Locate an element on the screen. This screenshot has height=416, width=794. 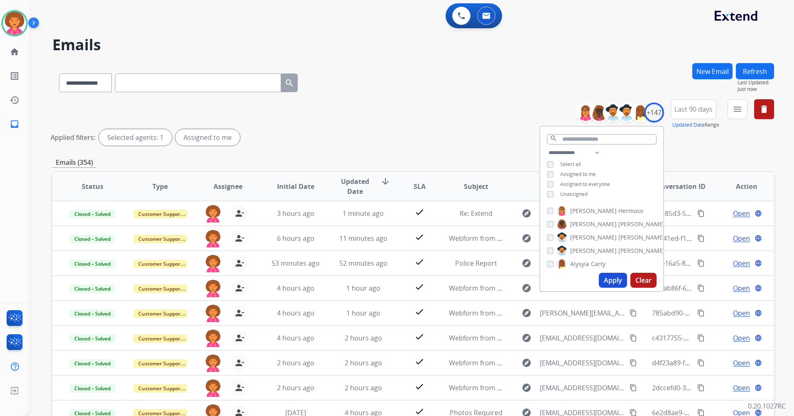
span: 1 minute ago is located at coordinates (363, 213).